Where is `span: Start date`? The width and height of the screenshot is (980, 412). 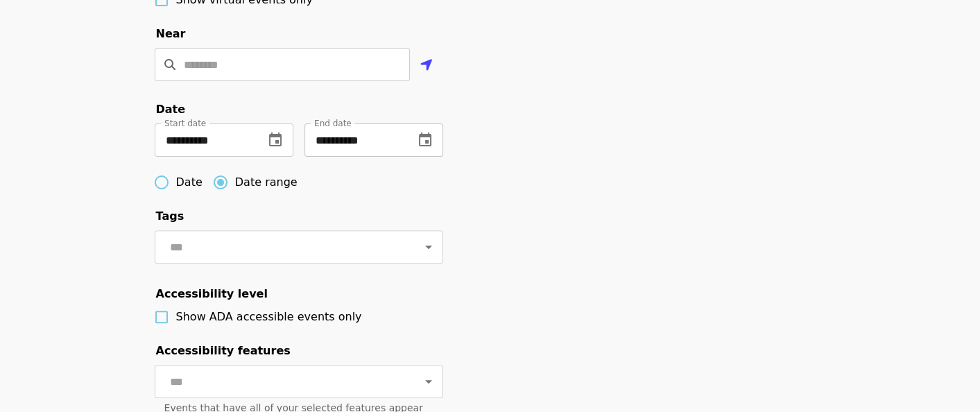 span: Start date is located at coordinates (185, 123).